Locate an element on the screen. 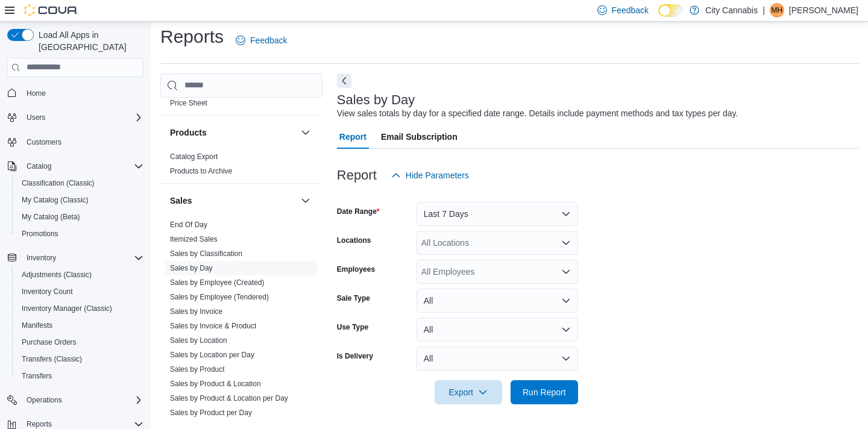 The width and height of the screenshot is (868, 429). span: Manifests is located at coordinates (80, 325).